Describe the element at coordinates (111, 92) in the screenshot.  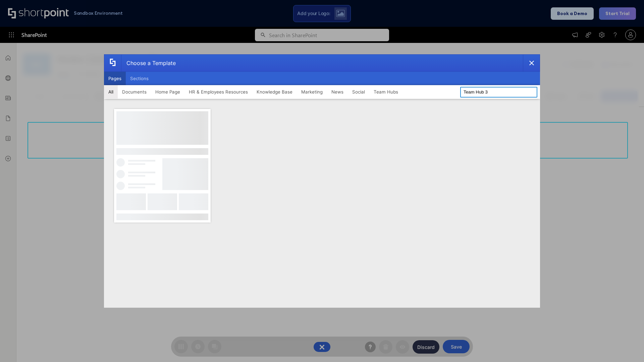
I see `button: All` at that location.